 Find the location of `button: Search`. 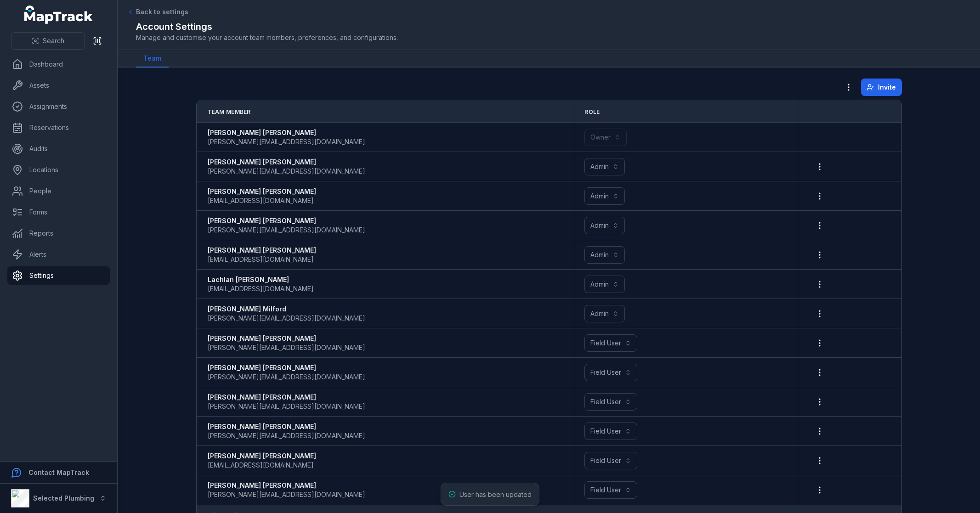

button: Search is located at coordinates (48, 41).